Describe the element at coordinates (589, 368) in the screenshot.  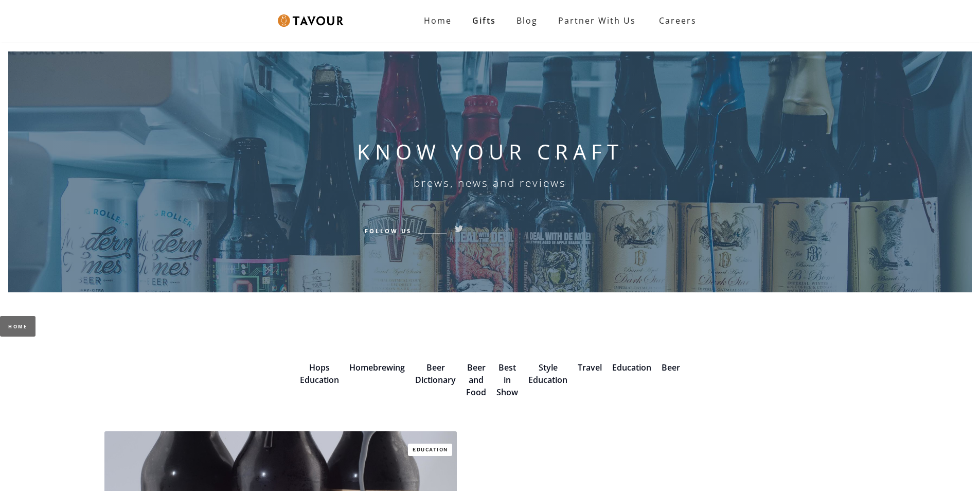
I see `a: Travel` at that location.